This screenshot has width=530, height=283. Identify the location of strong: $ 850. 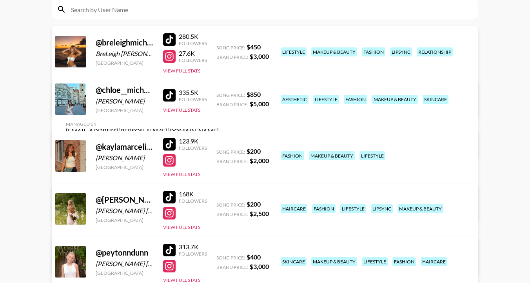
(253, 94).